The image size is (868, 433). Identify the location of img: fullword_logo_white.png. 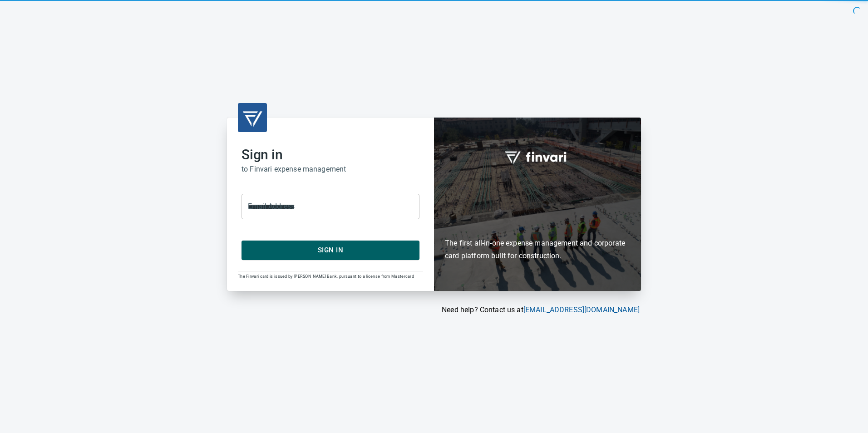
(537, 157).